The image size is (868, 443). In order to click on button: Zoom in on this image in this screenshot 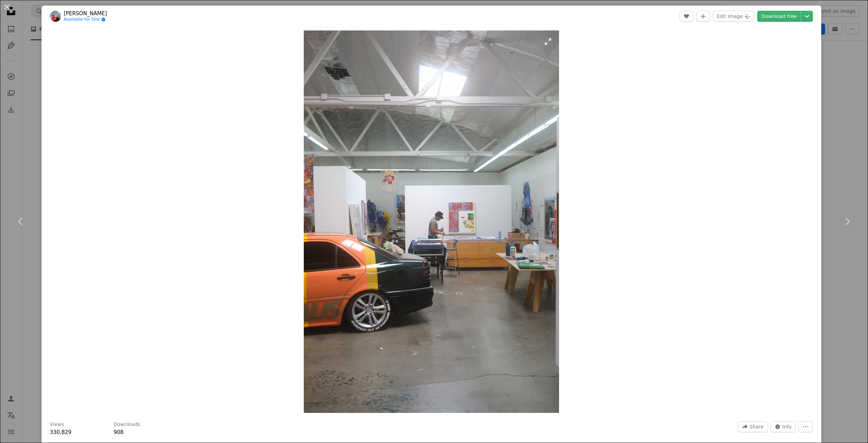, I will do `click(431, 222)`.